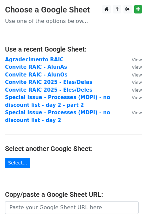 The image size is (147, 215). I want to click on a: Special Issue - Processes (MDPI) - no discount list - day 2, so click(57, 116).